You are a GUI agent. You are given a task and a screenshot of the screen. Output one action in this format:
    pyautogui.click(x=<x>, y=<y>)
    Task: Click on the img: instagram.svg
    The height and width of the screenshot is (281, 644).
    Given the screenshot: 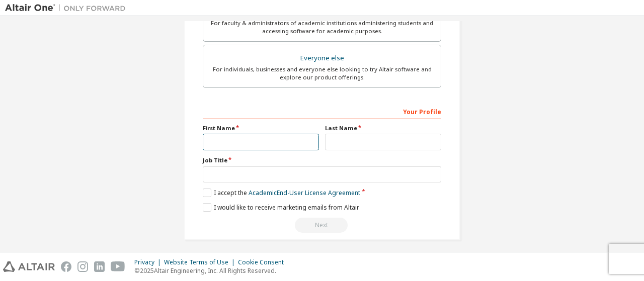 What is the action you would take?
    pyautogui.click(x=83, y=266)
    